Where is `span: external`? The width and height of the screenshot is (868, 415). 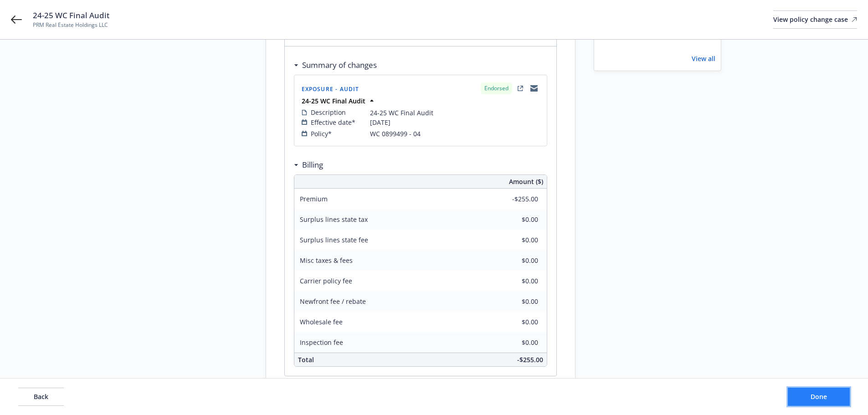 span: external is located at coordinates (521, 88).